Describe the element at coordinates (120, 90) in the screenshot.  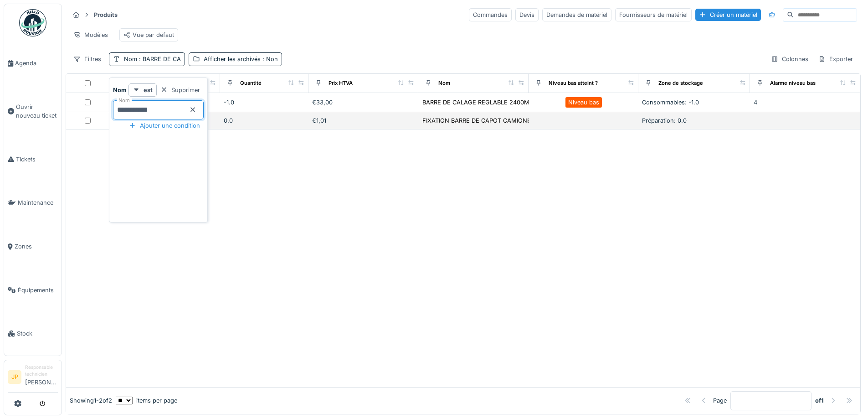
I see `strong: Nom` at that location.